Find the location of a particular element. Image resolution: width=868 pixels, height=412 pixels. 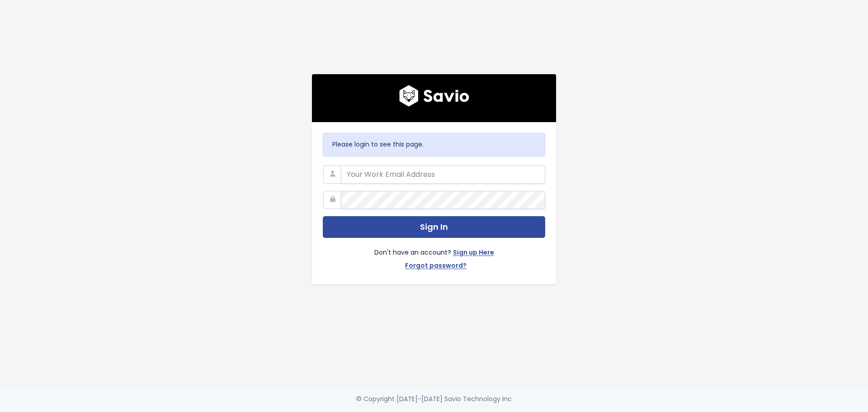

img: logo600x187.a314fd40982d.png is located at coordinates (434, 96).